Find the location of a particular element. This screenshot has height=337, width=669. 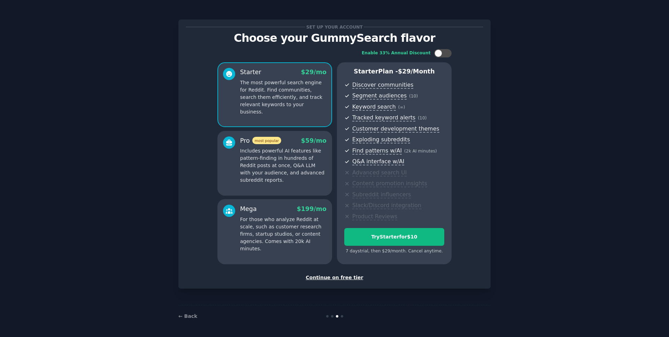

span: Content promotion insights is located at coordinates (390, 184).